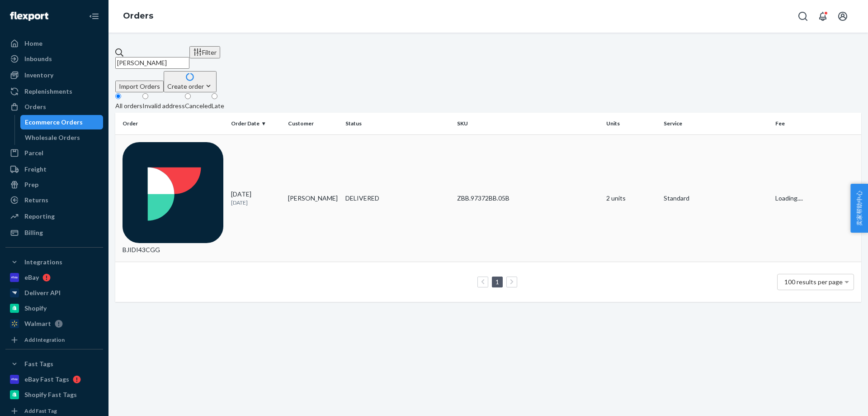  Describe the element at coordinates (54, 169) in the screenshot. I see `a: Freight` at that location.